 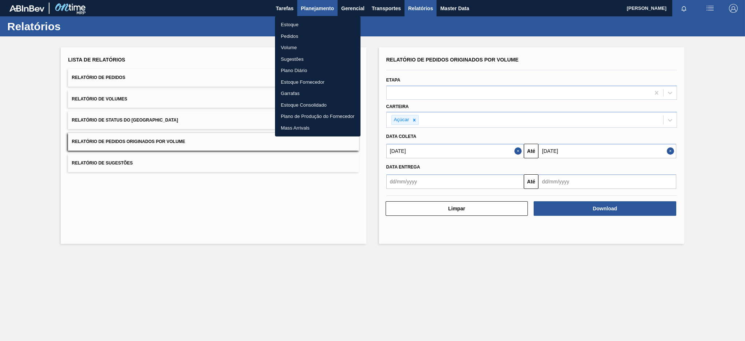 I want to click on a: Volume, so click(x=318, y=48).